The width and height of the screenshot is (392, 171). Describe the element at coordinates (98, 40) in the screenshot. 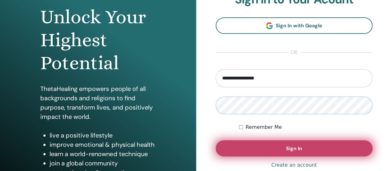

I see `h1: Unlock Your Highest Potential` at that location.